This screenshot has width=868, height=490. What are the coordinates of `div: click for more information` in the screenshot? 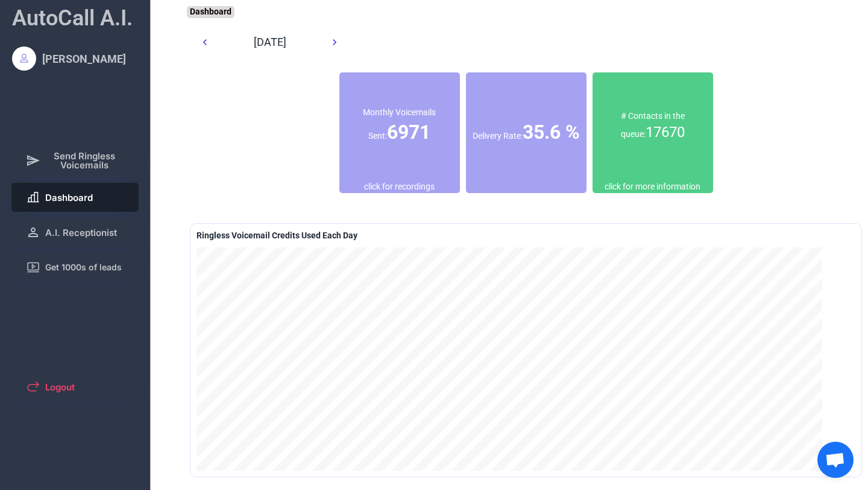 It's located at (652, 187).